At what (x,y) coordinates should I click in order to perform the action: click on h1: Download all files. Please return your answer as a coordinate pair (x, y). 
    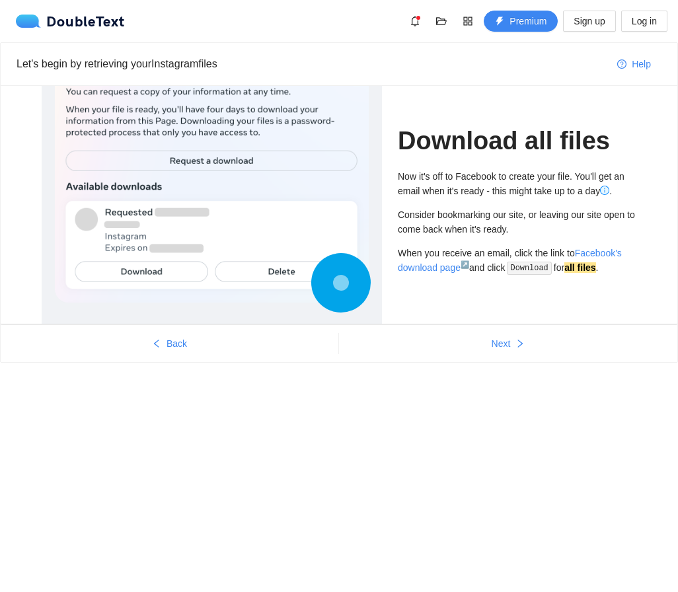
    Looking at the image, I should click on (517, 141).